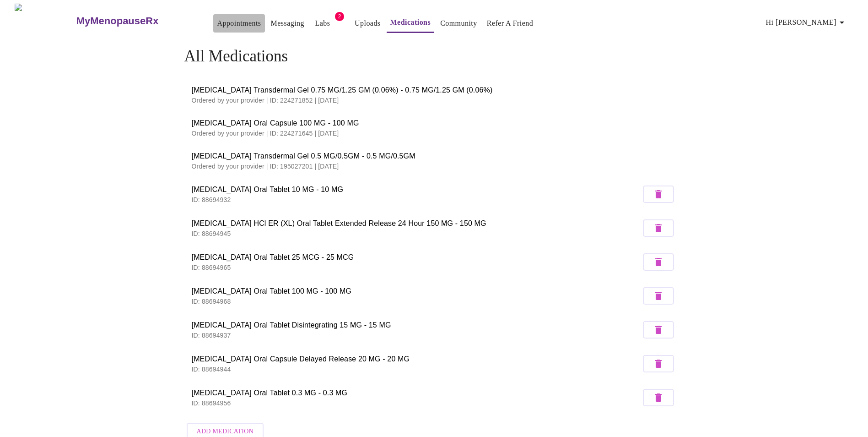 The image size is (868, 437). What do you see at coordinates (340, 17) in the screenshot?
I see `span: 2` at bounding box center [340, 17].